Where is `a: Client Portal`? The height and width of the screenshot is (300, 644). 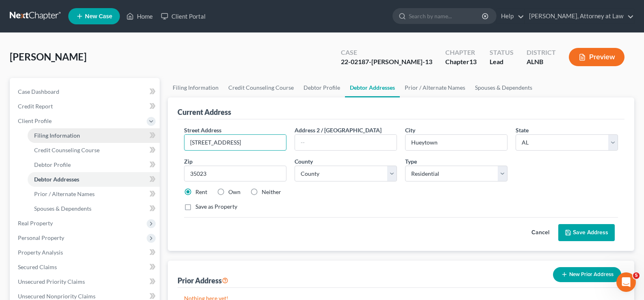
a: Client Portal is located at coordinates (183, 16).